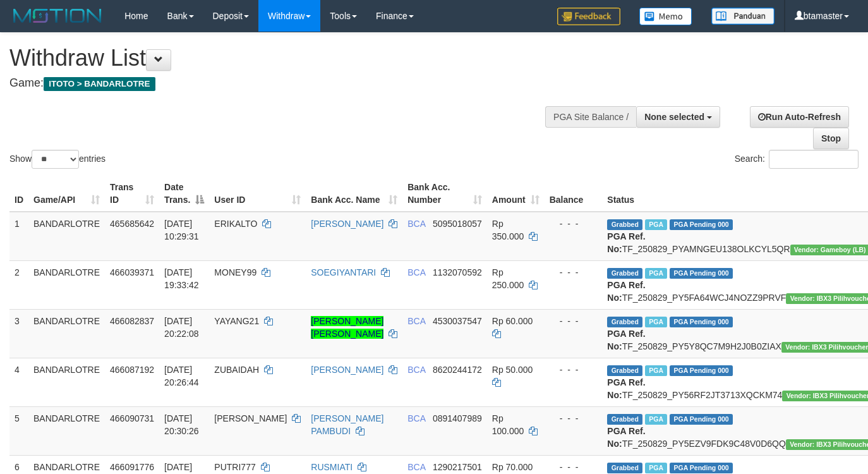  I want to click on span: Copy 1290217501 to clipboard, so click(457, 467).